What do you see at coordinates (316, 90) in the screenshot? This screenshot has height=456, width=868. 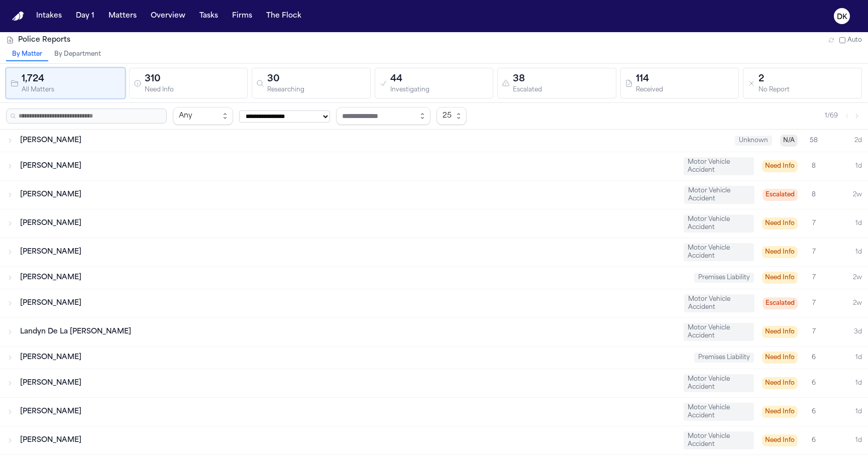 I see `div: Researching` at bounding box center [316, 90].